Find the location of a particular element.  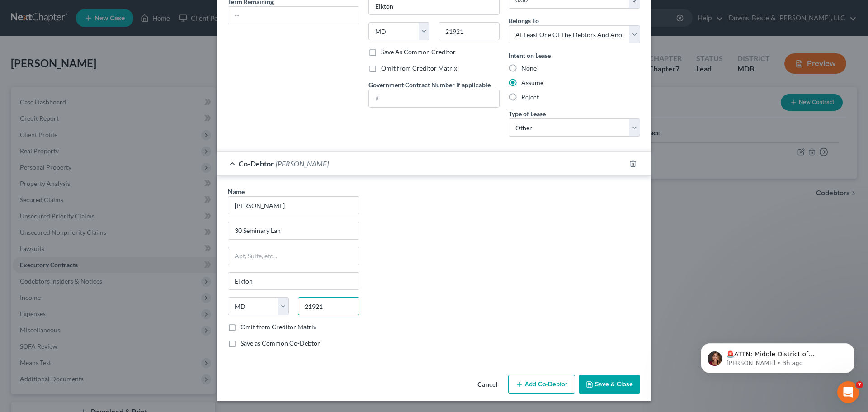

label: Government Contract Number if applicable is located at coordinates (430, 85).